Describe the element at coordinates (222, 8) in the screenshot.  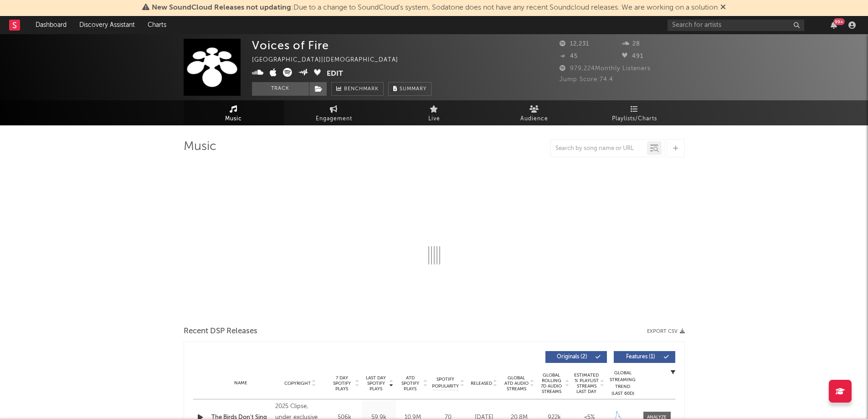
I see `span: New SoundCloud Releases not updating` at that location.